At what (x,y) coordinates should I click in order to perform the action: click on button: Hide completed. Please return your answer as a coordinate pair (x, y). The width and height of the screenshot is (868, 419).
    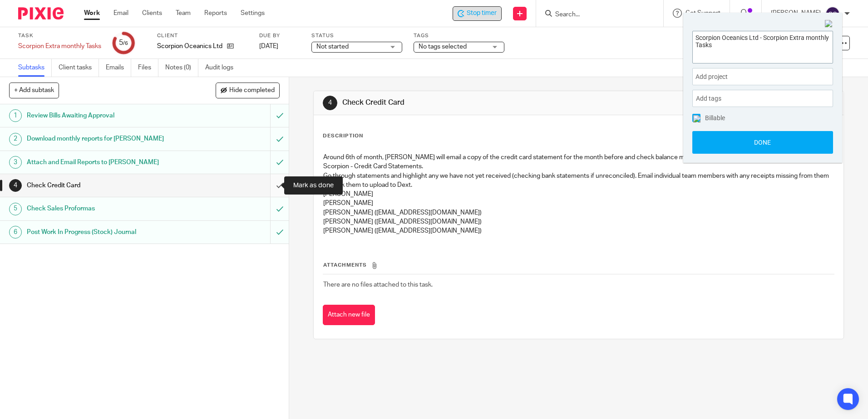
    Looking at the image, I should click on (247, 90).